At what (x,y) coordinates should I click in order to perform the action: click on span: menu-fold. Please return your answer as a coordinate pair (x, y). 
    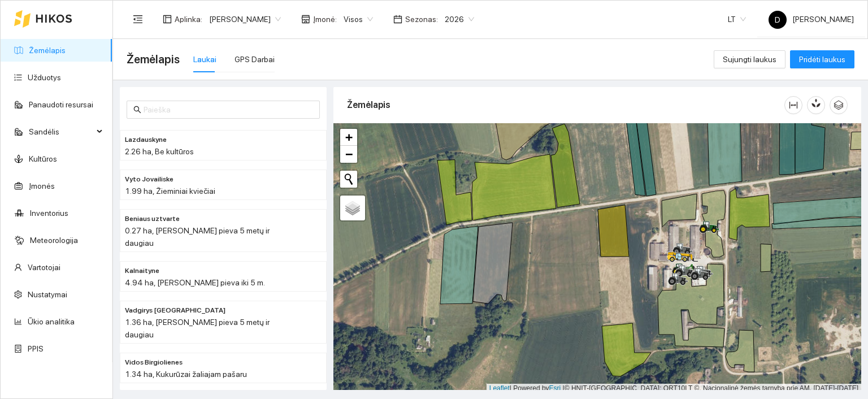
    Looking at the image, I should click on (138, 19).